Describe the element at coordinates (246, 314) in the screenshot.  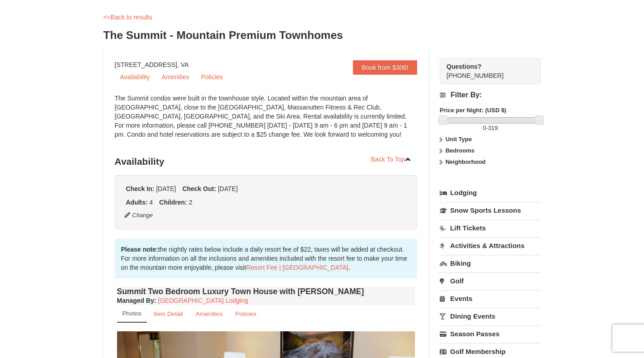
I see `small: Policies` at that location.